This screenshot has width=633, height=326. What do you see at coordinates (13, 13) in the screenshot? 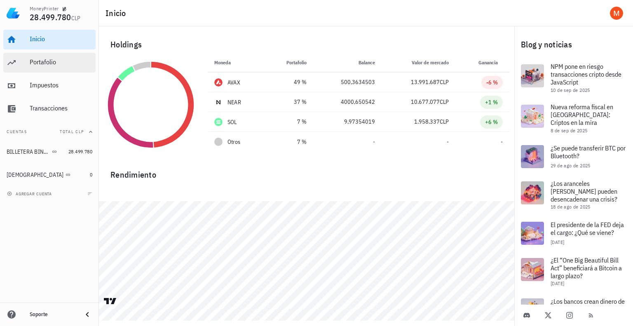
I see `img: LedgiFi` at bounding box center [13, 13].